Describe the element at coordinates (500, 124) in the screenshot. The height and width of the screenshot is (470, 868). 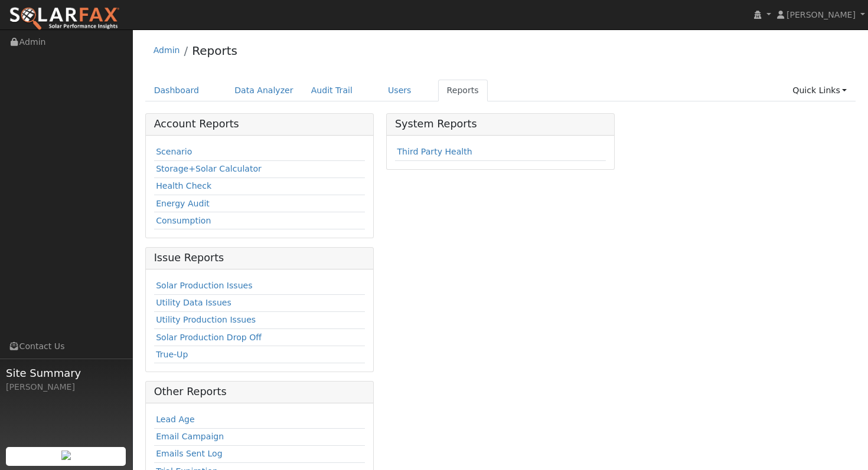
I see `h5: System Reports` at that location.